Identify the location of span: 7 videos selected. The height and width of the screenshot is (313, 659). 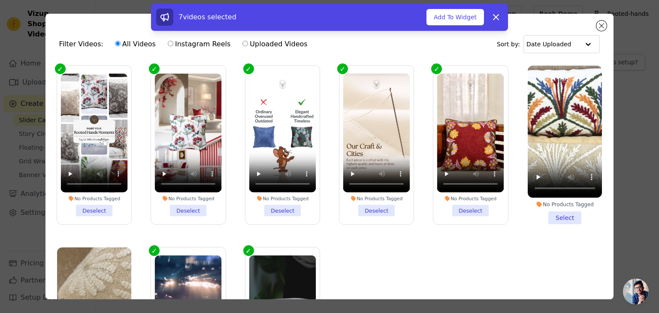
(207, 17).